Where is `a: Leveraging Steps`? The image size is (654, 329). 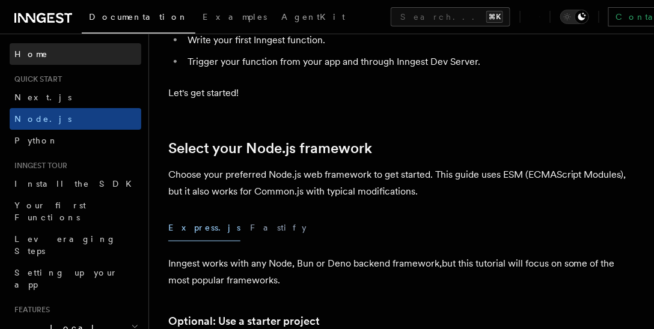
a: Leveraging Steps is located at coordinates (75, 245).